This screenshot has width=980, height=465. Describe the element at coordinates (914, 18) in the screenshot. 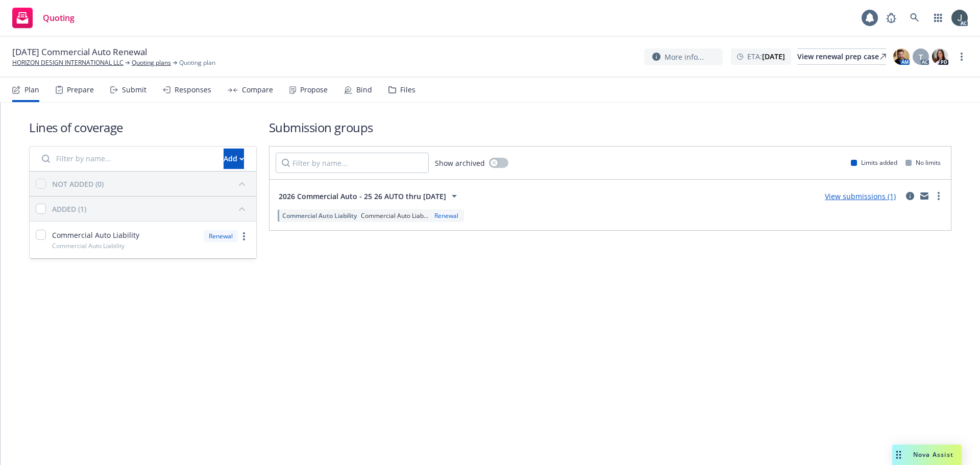

I see `a: Search` at that location.